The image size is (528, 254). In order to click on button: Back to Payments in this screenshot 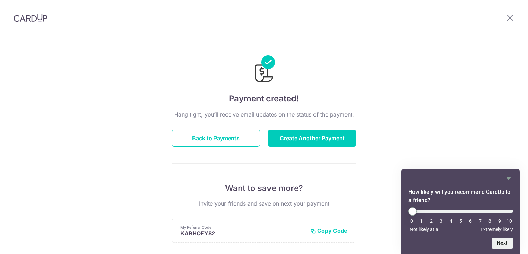, I will do `click(216, 138)`.